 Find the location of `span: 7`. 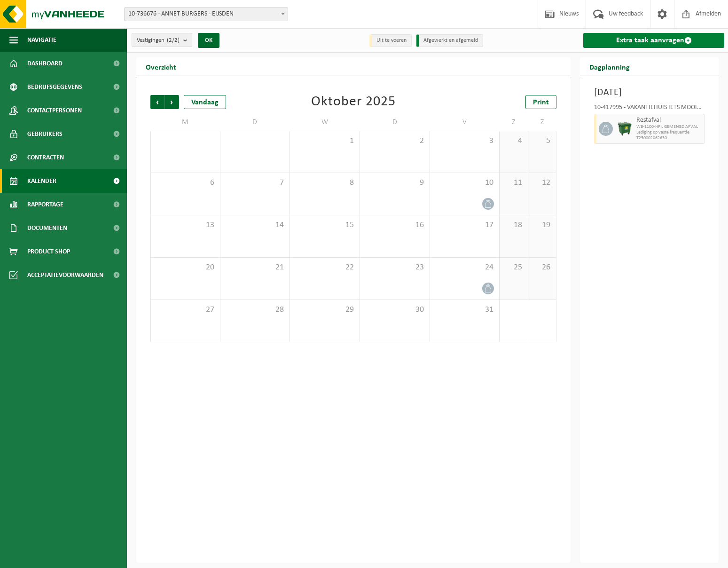

span: 7 is located at coordinates (255, 183).